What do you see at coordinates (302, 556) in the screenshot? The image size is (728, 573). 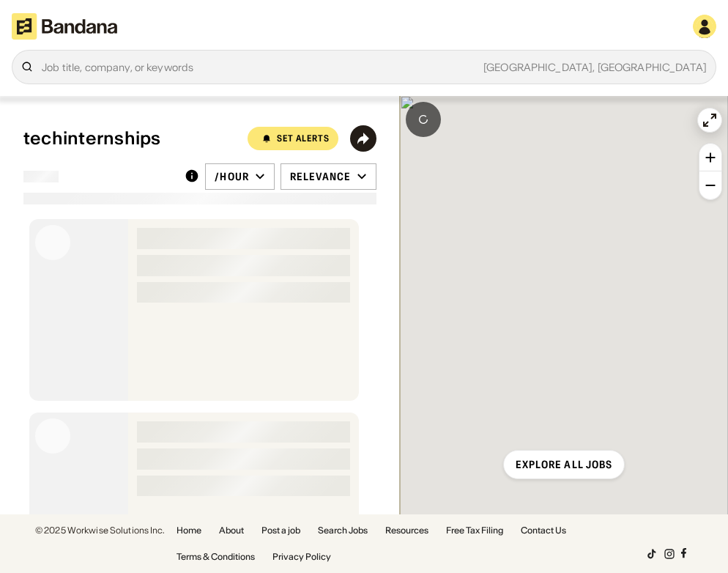 I see `a: Privacy Policy` at bounding box center [302, 556].